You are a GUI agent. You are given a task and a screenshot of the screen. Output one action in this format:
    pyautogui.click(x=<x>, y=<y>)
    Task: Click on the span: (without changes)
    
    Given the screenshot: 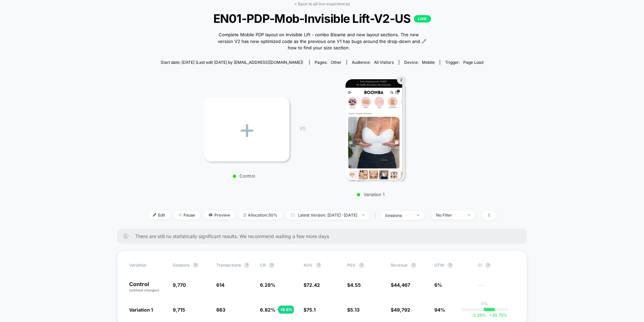 What is the action you would take?
    pyautogui.click(x=144, y=291)
    